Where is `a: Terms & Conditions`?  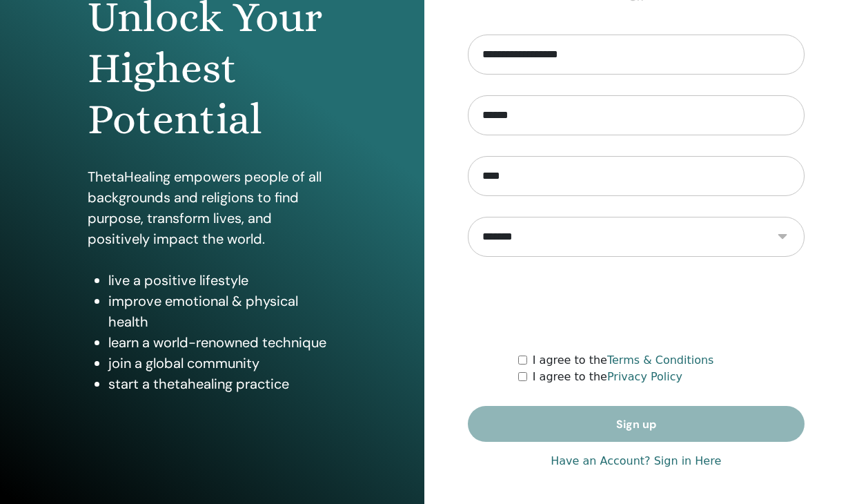
a: Terms & Conditions is located at coordinates (661, 359).